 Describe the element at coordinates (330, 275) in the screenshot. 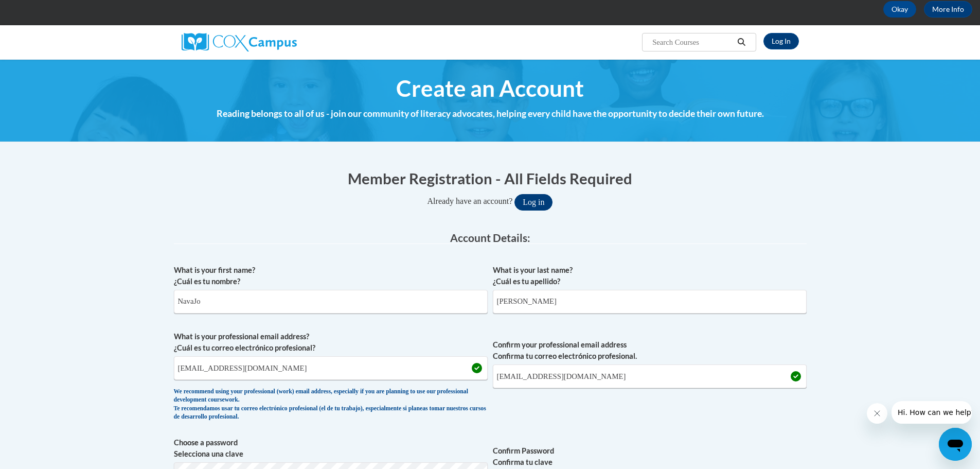

I see `label: What is your first name? ¿Cuál es tu nombre?` at that location.